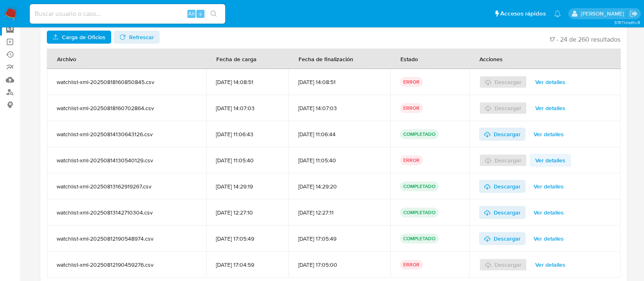  I want to click on a: Notificaciones, so click(557, 13).